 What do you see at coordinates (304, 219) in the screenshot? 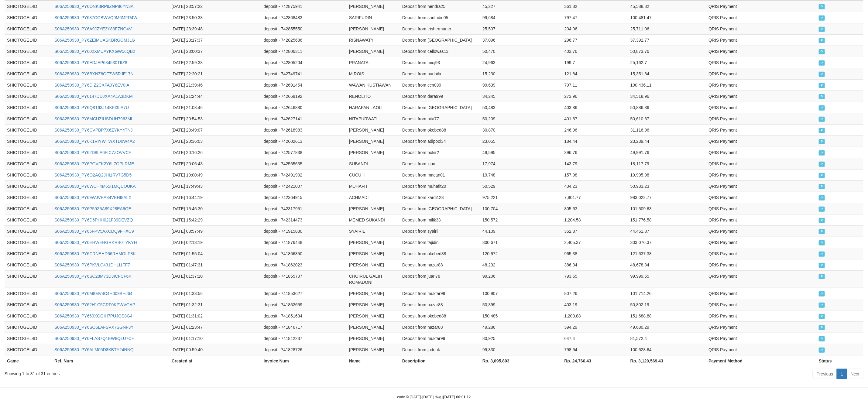
I see `td: deposit - 742314473` at bounding box center [304, 219].